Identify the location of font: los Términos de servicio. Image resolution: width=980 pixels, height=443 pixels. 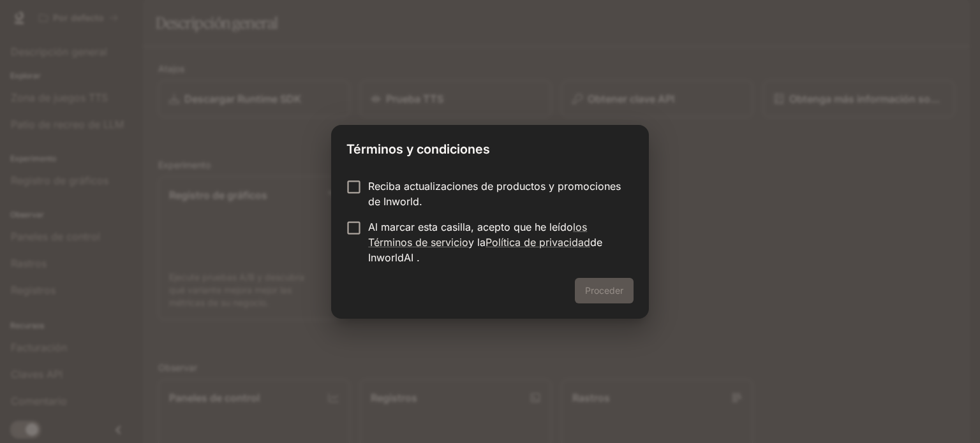
(477, 235).